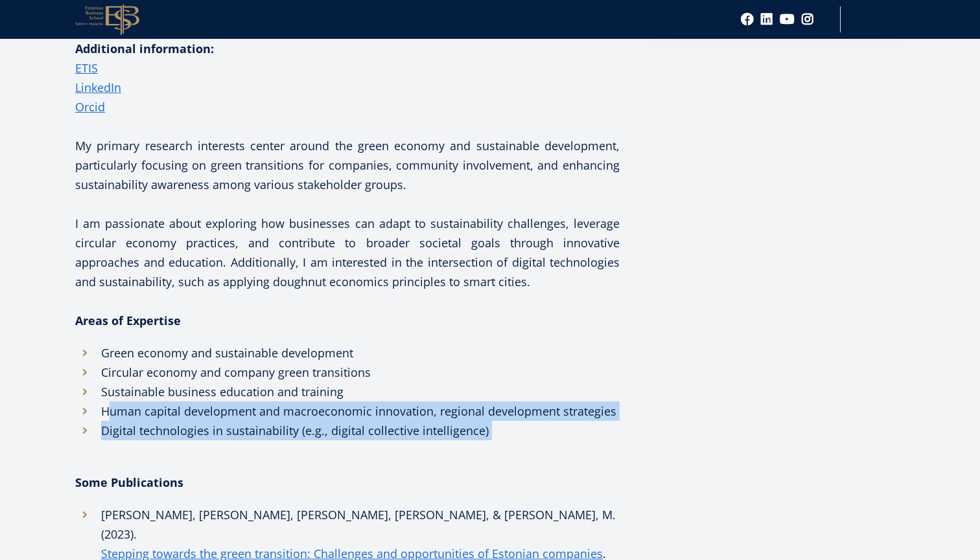 Image resolution: width=980 pixels, height=560 pixels. I want to click on li: Green economy and sustainable development, so click(347, 353).